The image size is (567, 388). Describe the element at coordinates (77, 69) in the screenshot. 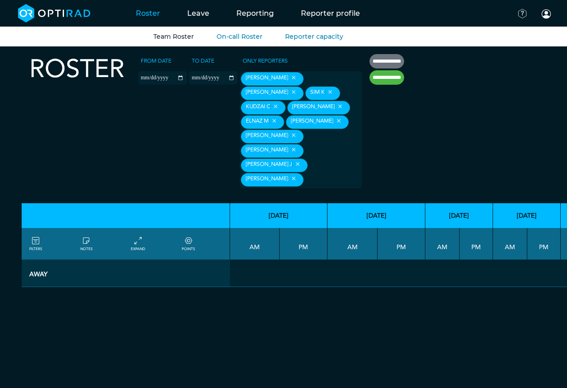

I see `h2: Roster` at that location.